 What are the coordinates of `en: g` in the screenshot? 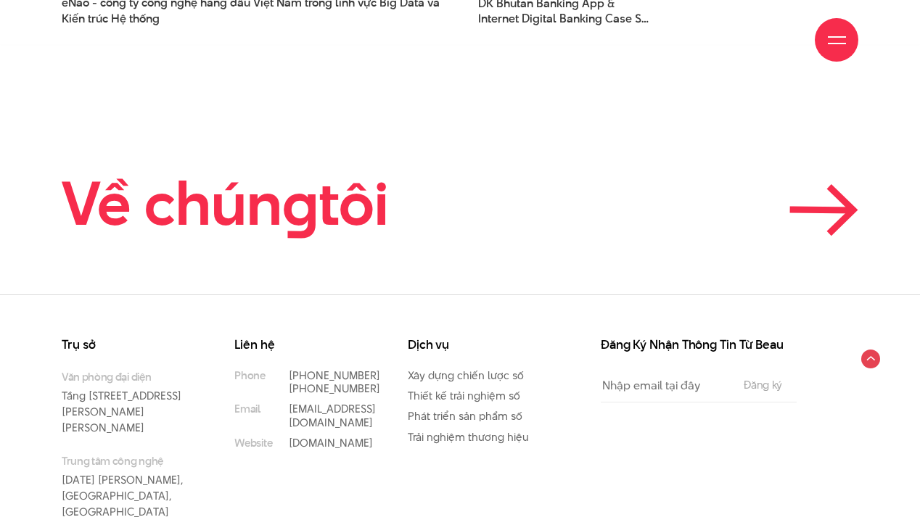 It's located at (300, 203).